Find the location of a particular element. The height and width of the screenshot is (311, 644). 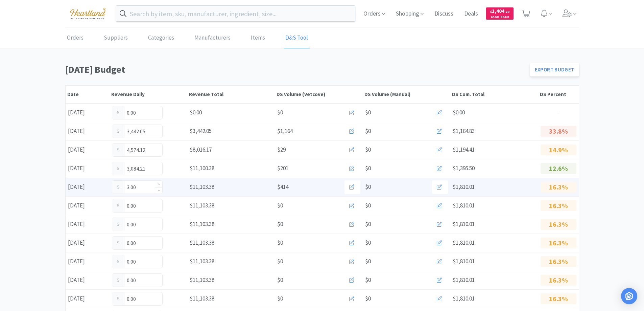

span: Decrease Value is located at coordinates (158, 190).